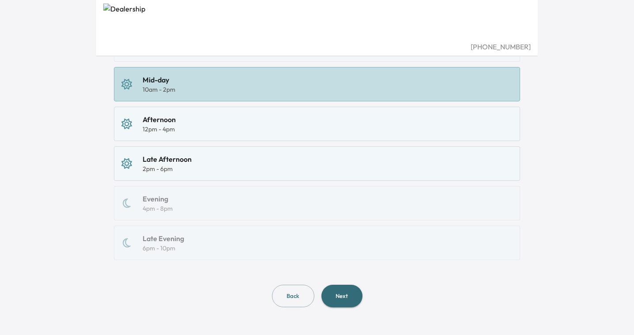  Describe the element at coordinates (342, 296) in the screenshot. I see `button: Next` at that location.